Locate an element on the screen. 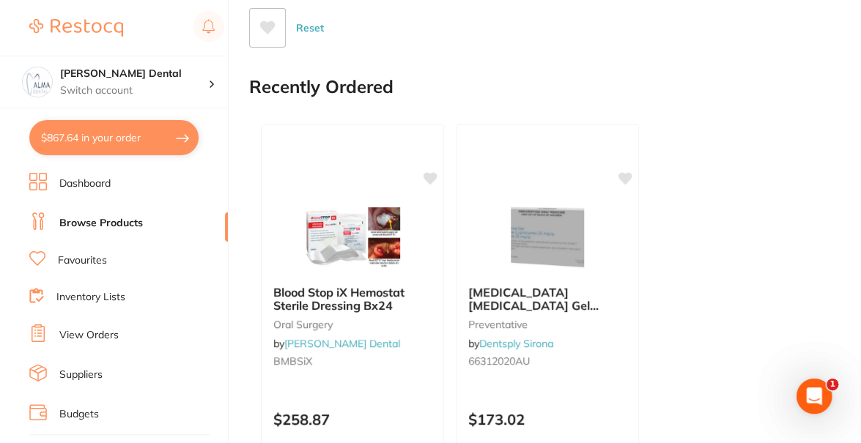  p: Switch account is located at coordinates (134, 91).